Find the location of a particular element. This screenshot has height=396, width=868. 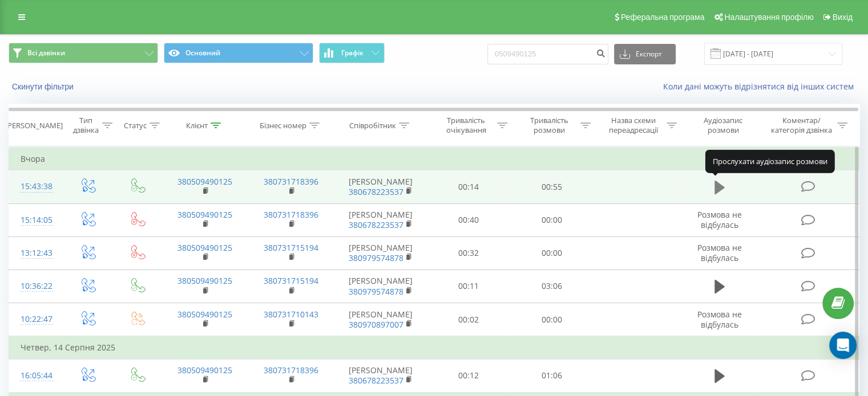

button: Основний is located at coordinates (238, 53).